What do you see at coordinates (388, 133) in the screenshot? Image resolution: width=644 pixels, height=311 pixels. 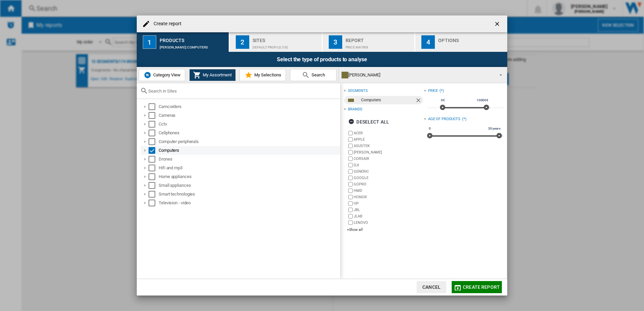 I see `label: ACER` at bounding box center [388, 133].